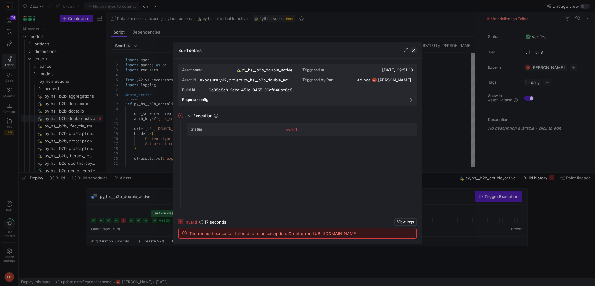  I want to click on span: Ad hoc, so click(364, 80).